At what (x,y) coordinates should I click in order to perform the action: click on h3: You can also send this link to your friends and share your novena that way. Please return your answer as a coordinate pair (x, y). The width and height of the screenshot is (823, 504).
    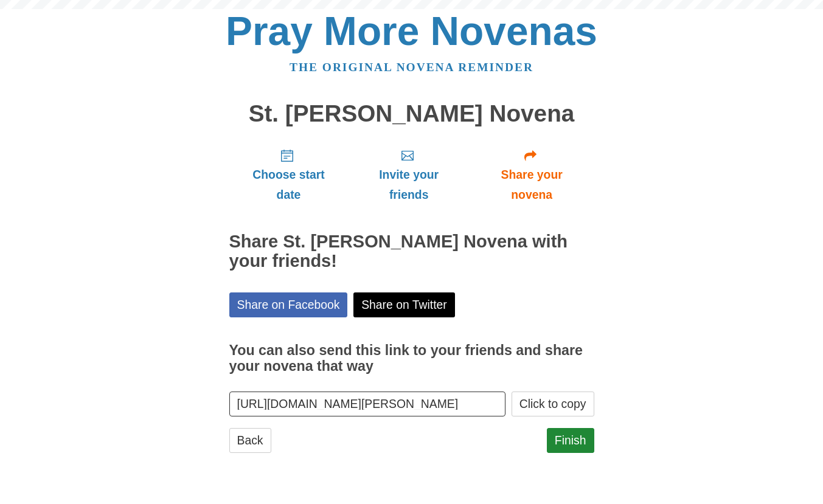
    Looking at the image, I should click on (412, 358).